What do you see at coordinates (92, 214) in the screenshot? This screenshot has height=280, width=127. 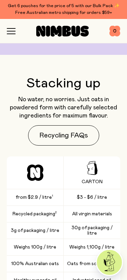 I see `span: All virgin materials` at bounding box center [92, 214].